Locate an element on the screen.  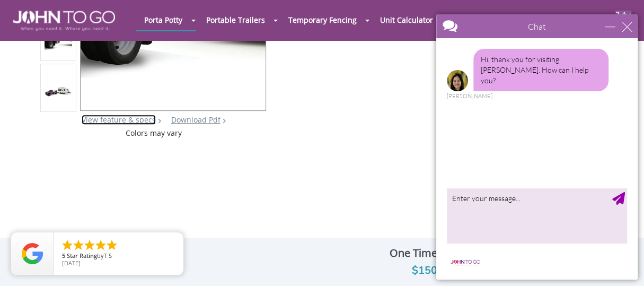
span: 5 is located at coordinates (64, 255).